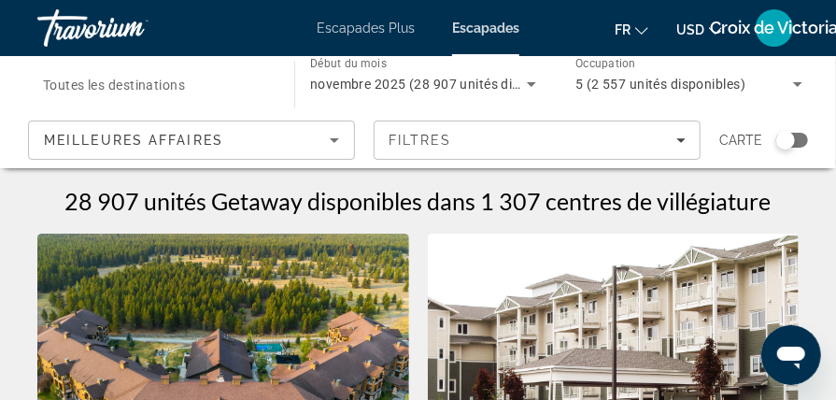  I want to click on span: Carte, so click(740, 140).